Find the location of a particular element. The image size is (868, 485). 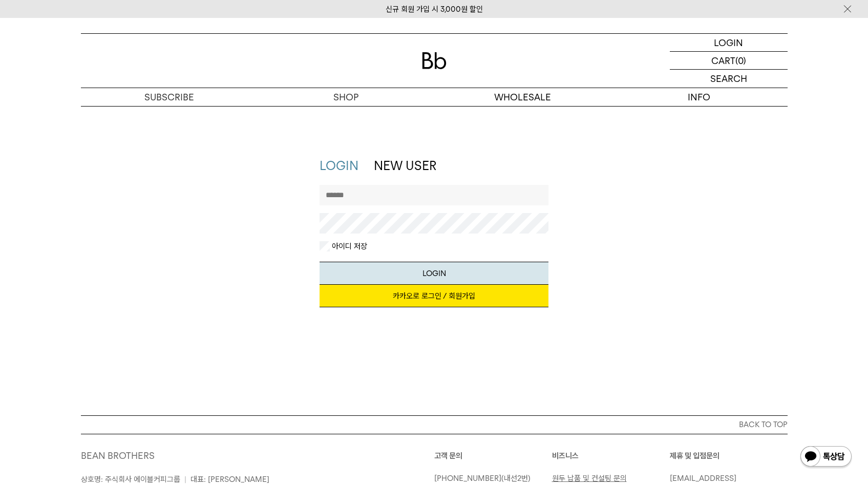

p: WHOLESALE is located at coordinates (522, 97).